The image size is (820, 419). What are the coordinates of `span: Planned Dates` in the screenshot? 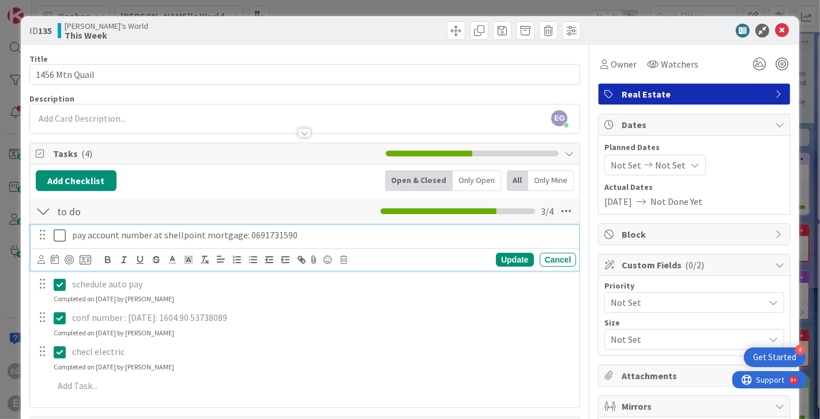 It's located at (694, 147).